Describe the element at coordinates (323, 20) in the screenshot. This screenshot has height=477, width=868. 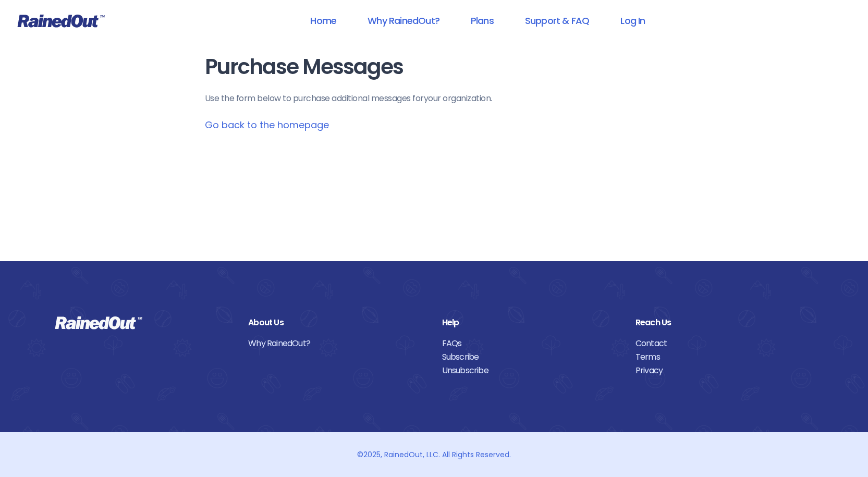
I see `a: Home` at that location.